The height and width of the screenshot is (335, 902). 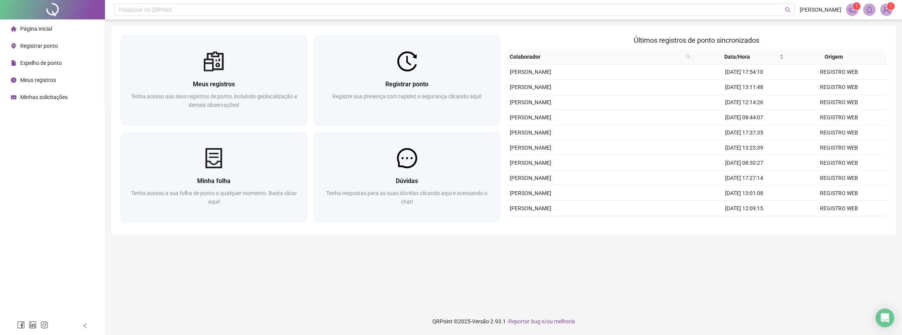 What do you see at coordinates (14, 97) in the screenshot?
I see `span: schedule` at bounding box center [14, 97].